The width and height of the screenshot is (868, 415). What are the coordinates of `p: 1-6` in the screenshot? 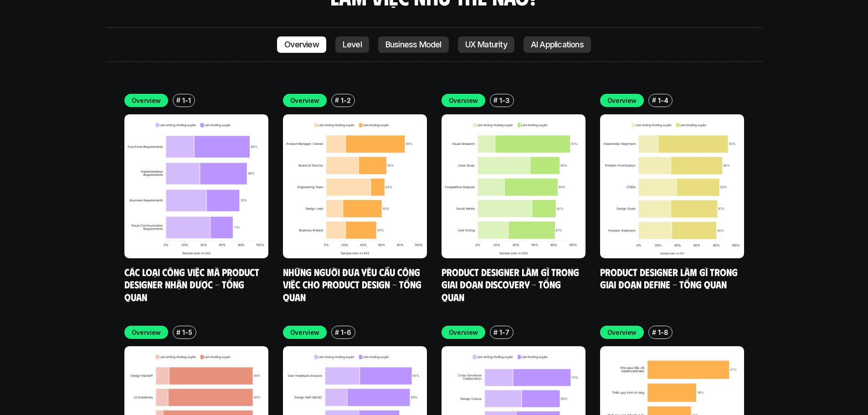 It's located at (346, 332).